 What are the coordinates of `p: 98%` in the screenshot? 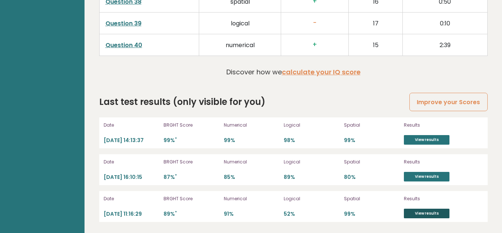 It's located at (312, 140).